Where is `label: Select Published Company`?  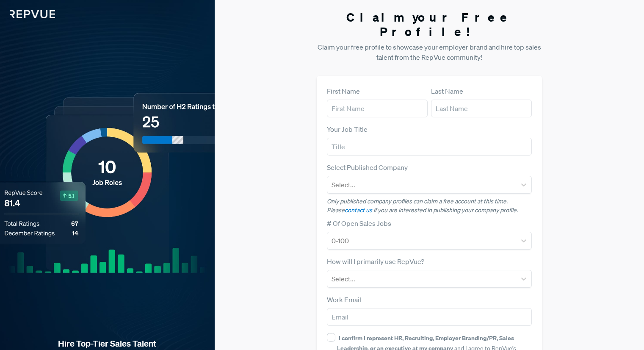
label: Select Published Company is located at coordinates (367, 168).